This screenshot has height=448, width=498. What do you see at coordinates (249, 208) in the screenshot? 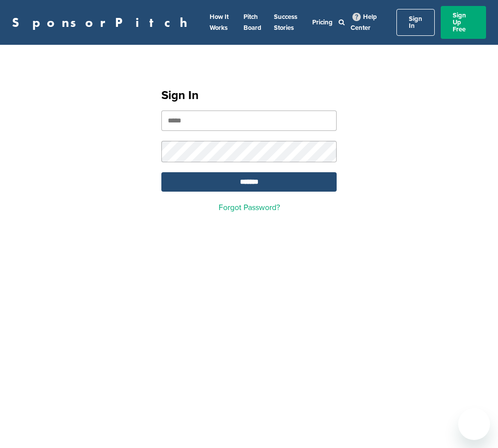
I see `a: Forgot Password?` at bounding box center [249, 208].